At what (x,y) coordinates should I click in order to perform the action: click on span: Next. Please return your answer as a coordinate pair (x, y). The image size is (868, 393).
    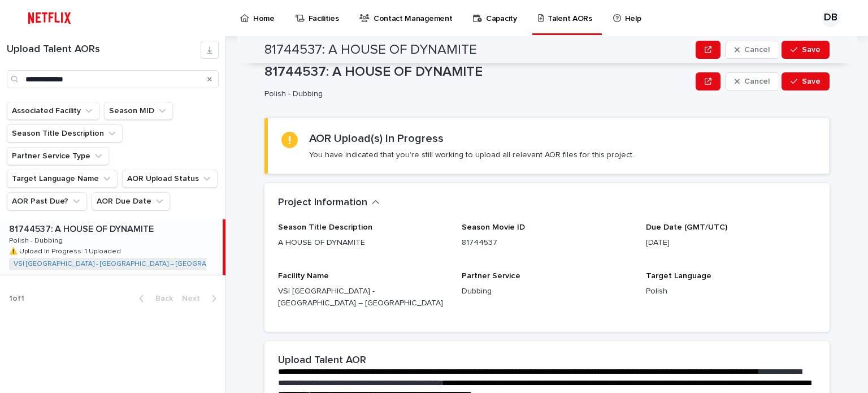
    Looking at the image, I should click on (194, 299).